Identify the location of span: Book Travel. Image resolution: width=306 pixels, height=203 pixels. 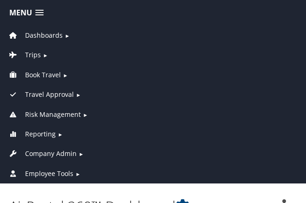
(43, 75).